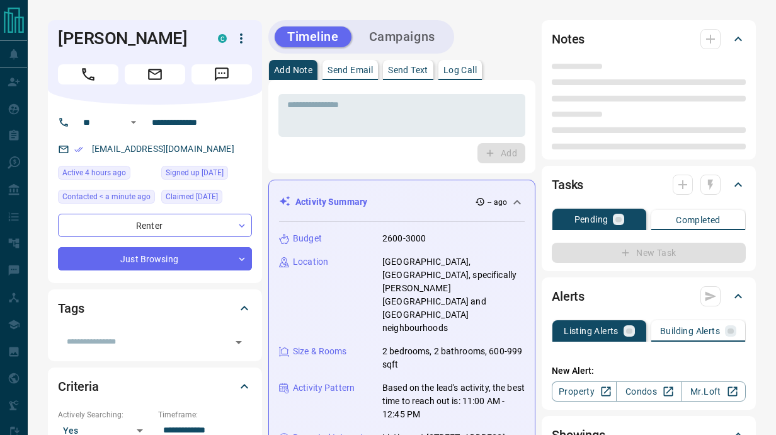  Describe the element at coordinates (497, 202) in the screenshot. I see `p: -- ago` at that location.